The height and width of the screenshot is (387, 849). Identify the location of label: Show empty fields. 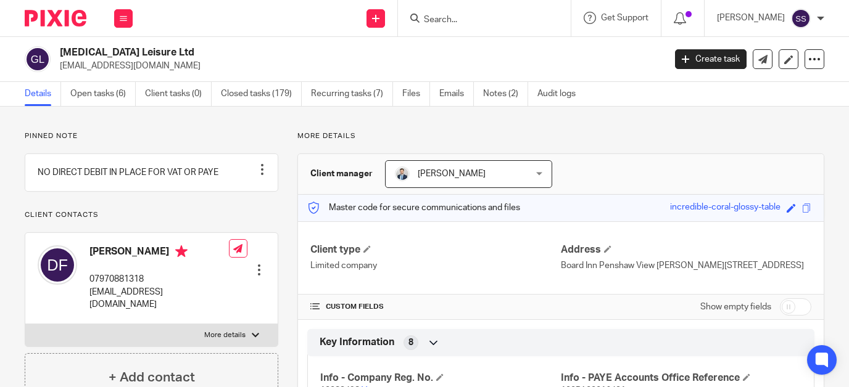
(735, 307).